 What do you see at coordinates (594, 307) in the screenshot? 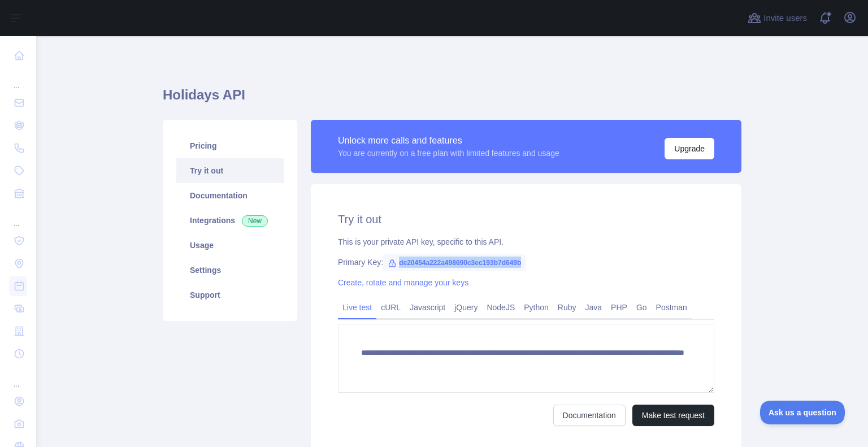
I see `a: Java` at bounding box center [594, 307].